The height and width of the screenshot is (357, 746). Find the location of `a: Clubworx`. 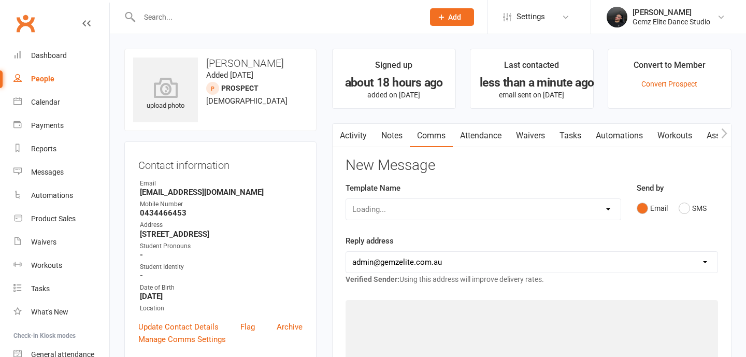

a: Clubworx is located at coordinates (25, 23).